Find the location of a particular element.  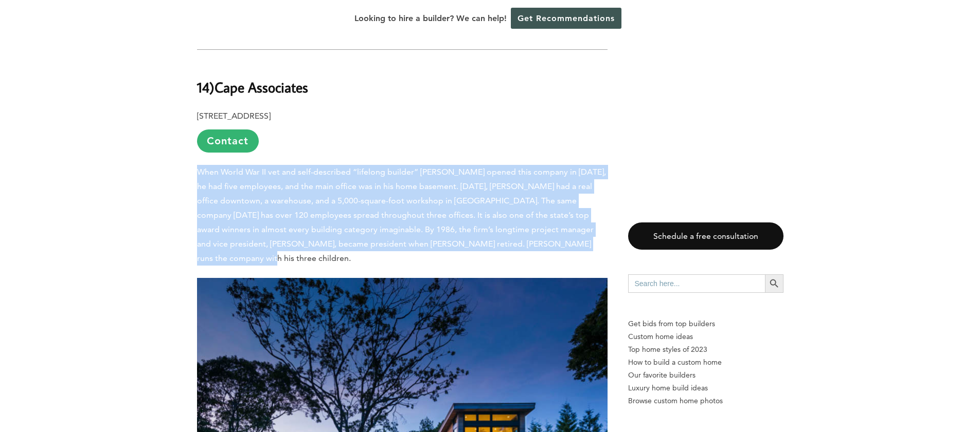

a: Luxury home build ideas is located at coordinates (706, 388).